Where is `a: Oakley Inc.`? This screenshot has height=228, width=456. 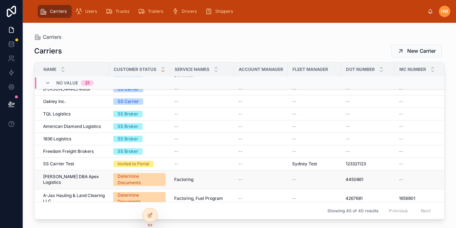
a: Oakley Inc. is located at coordinates (74, 102).